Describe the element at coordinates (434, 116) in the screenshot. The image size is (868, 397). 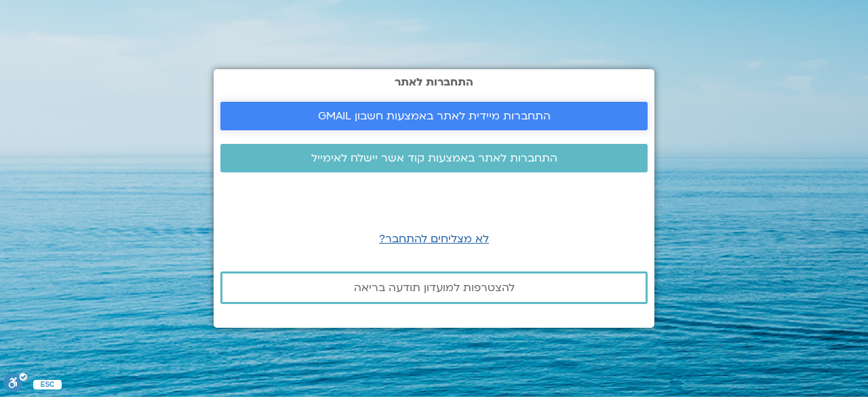
I see `span: התחברות מיידית לאתר באמצעות חשבון GMAIL` at that location.